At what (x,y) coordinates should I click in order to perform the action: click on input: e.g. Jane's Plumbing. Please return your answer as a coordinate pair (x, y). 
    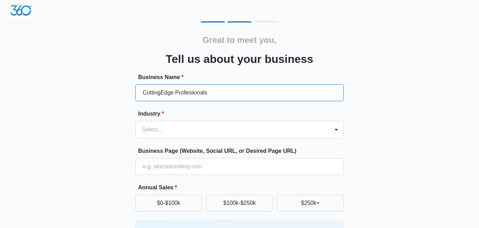
    Looking at the image, I should click on (239, 93).